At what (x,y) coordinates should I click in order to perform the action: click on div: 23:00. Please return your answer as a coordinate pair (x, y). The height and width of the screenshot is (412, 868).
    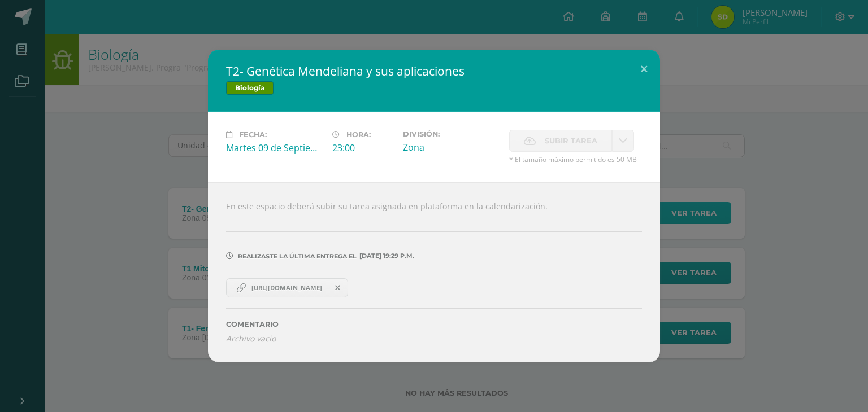
    Looking at the image, I should click on (363, 148).